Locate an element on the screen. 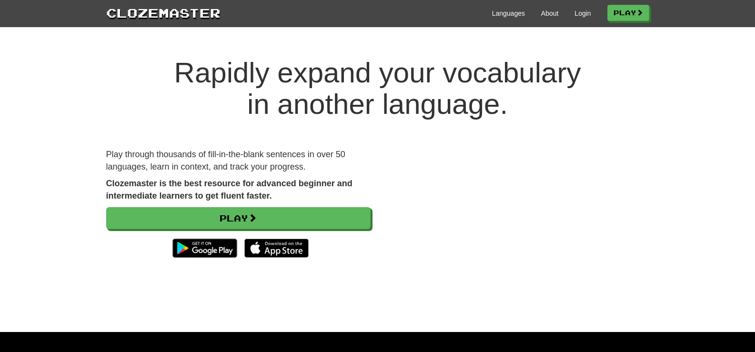  p: Play through thousands of fill-in-the-blank sentences in over 50 languages, learn in context, and... is located at coordinates (238, 160).